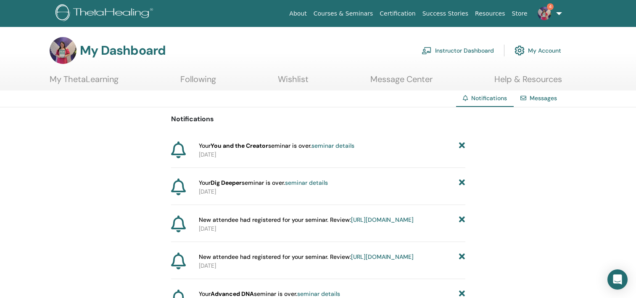  I want to click on a: Message Center, so click(402, 82).